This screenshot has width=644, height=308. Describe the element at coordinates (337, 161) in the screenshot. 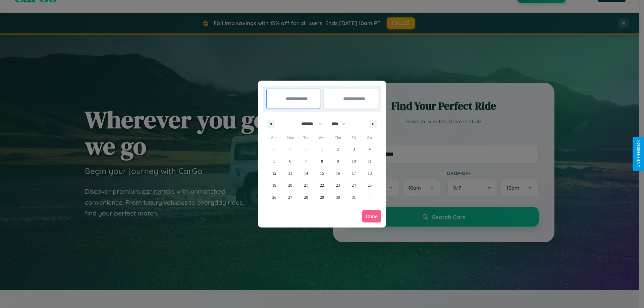

I see `span: 9` at that location.